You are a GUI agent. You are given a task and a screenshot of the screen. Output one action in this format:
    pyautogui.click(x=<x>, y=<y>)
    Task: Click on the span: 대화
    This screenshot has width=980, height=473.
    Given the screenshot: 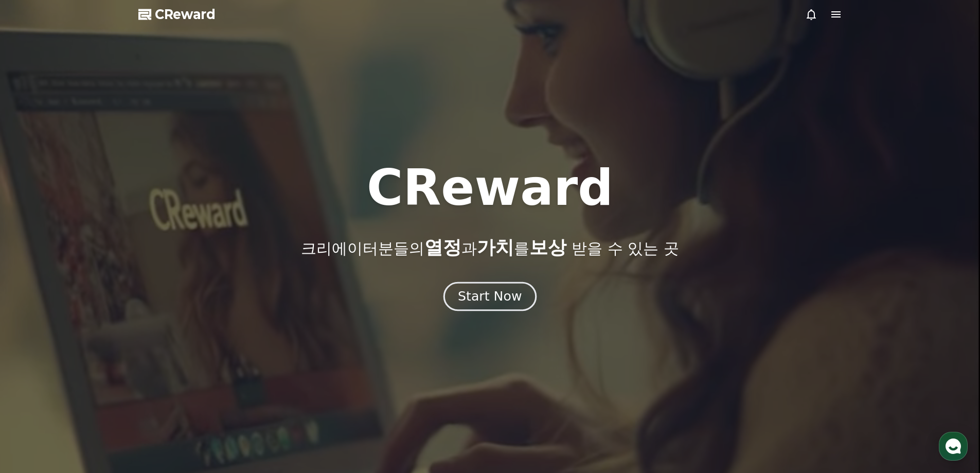 What is the action you would take?
    pyautogui.click(x=100, y=346)
    